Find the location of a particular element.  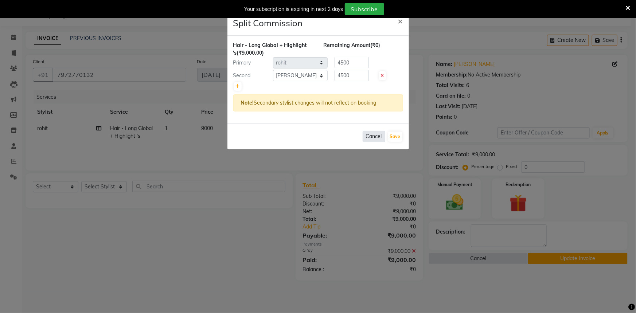

span: (₹9,000.00) is located at coordinates (250, 53).